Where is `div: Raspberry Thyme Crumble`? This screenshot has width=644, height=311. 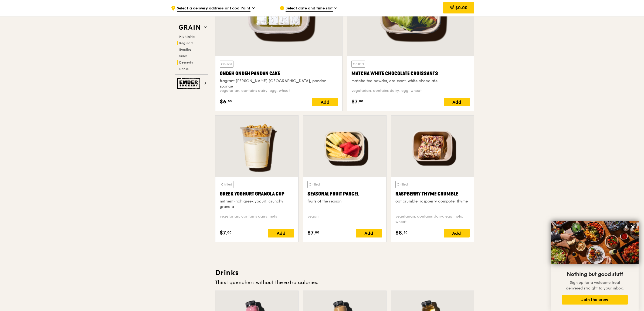 div: Raspberry Thyme Crumble is located at coordinates (432, 194).